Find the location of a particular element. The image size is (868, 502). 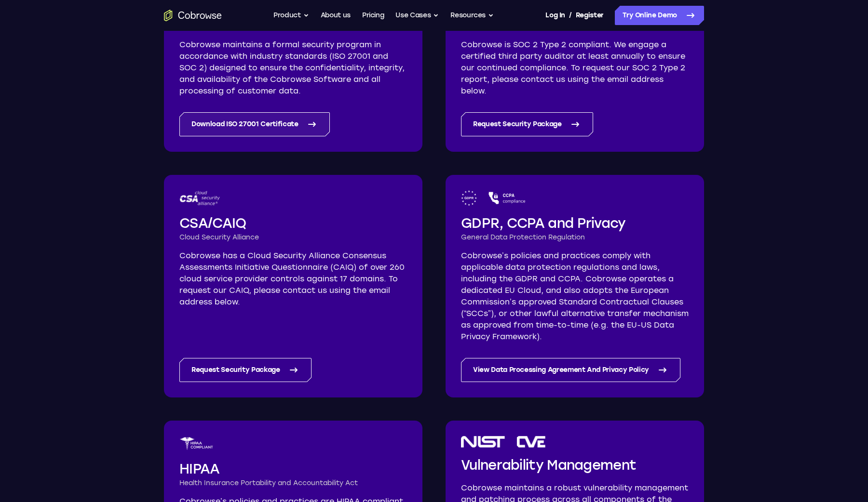

p: Cobrowse is SOC 2 Type 2 compliant. We engage a certified third party auditor at least annually t... is located at coordinates (575, 68).